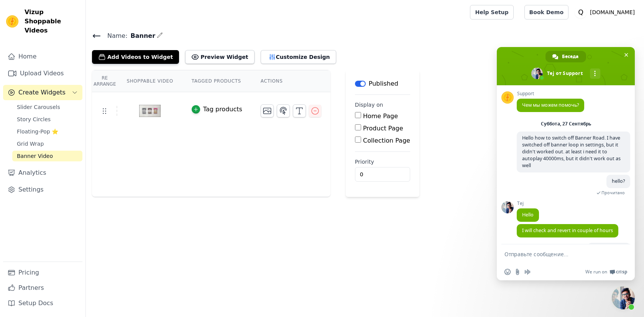 This screenshot has width=644, height=317. I want to click on span: Name:, so click(114, 36).